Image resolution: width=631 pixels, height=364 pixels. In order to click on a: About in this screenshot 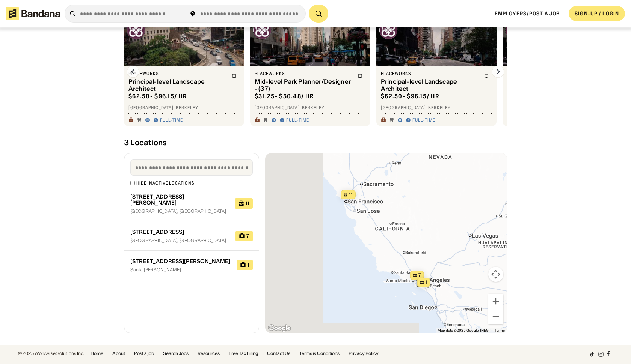, I will do `click(119, 354)`.